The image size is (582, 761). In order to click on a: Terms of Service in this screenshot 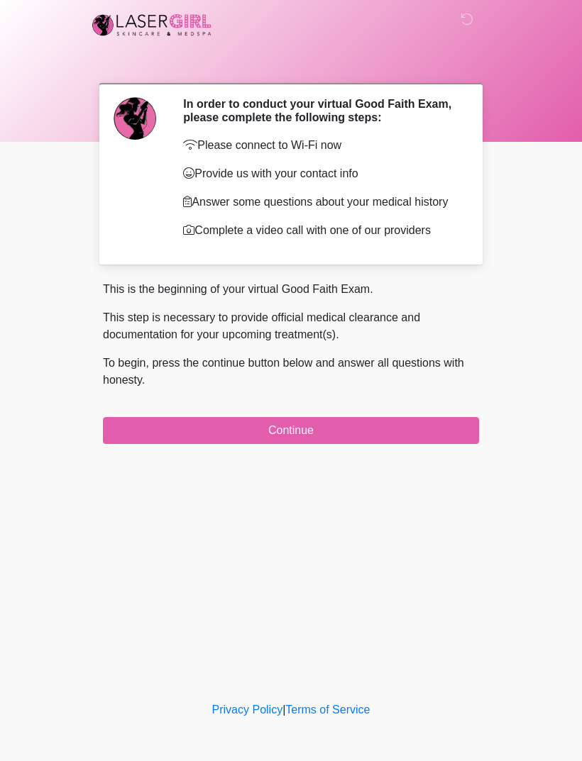, I will do `click(327, 710)`.